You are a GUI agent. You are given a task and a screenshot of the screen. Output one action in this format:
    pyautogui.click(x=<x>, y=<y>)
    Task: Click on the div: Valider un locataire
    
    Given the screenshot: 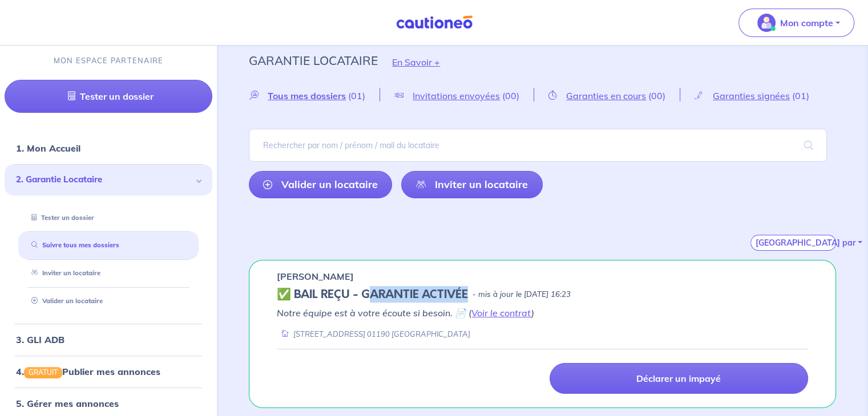 What is the action you would take?
    pyautogui.click(x=108, y=301)
    